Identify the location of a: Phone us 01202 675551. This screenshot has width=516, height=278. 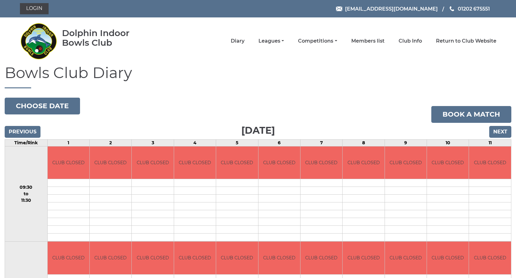
(469, 9).